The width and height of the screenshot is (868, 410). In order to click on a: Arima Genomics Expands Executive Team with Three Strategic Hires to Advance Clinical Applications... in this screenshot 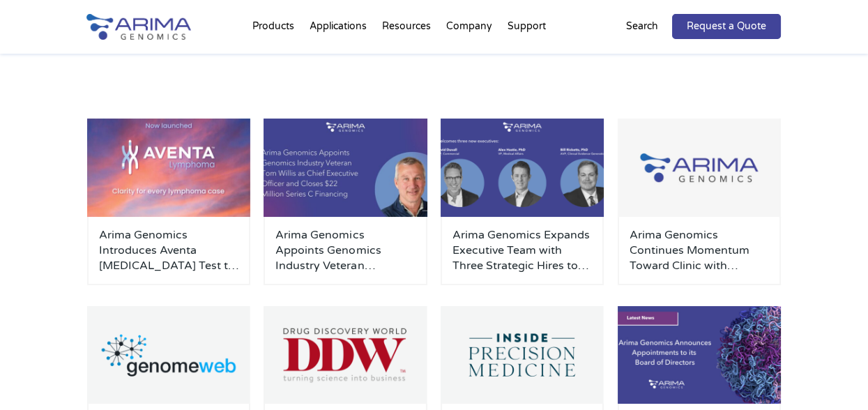, I will do `click(522, 250)`.